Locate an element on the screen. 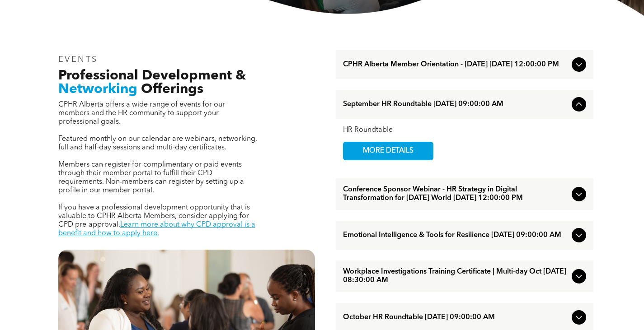 The height and width of the screenshot is (330, 644). span: Featured monthly on our calendar are webinars, networking, full and half-day sessions and multi-d... is located at coordinates (158, 143).